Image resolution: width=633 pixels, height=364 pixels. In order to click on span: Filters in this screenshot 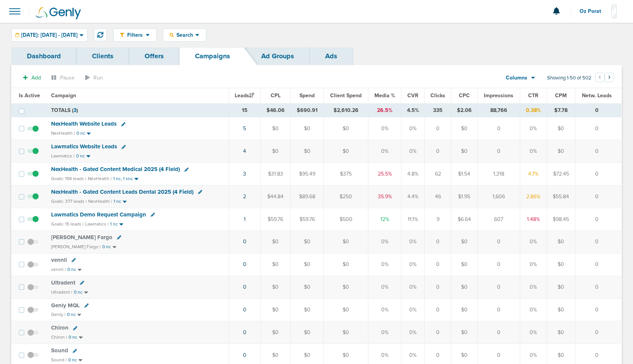, I will do `click(135, 35)`.